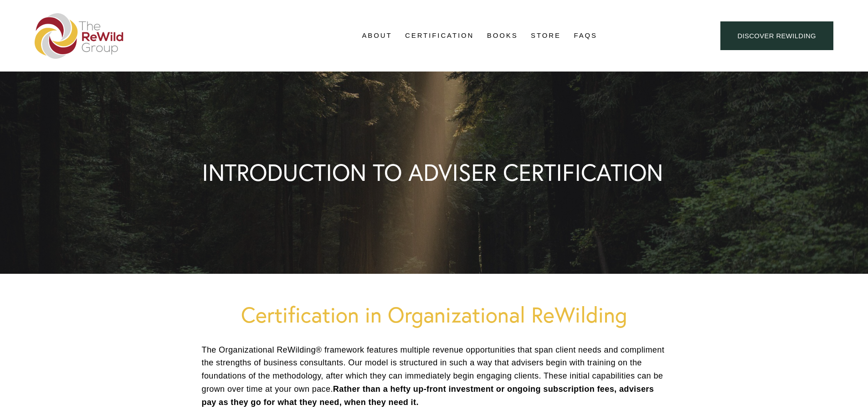  What do you see at coordinates (435, 315) in the screenshot?
I see `h1: Certification in Organizational ReWilding` at bounding box center [435, 315].